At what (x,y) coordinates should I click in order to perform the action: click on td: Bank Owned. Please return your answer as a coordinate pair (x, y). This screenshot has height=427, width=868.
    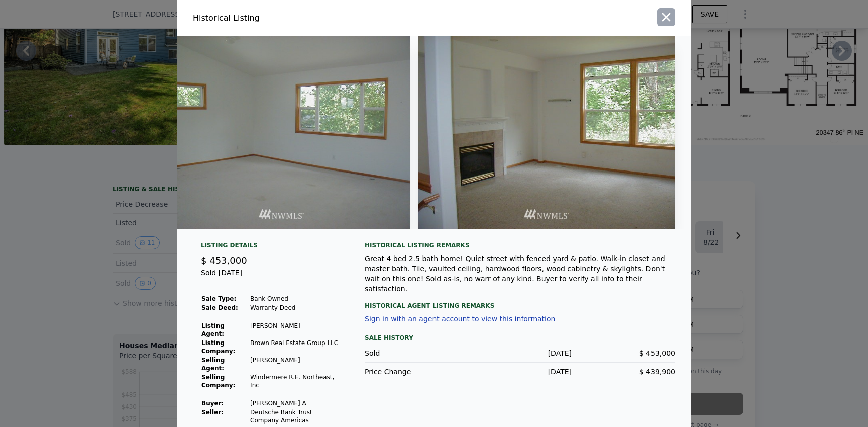
    Looking at the image, I should click on (295, 298).